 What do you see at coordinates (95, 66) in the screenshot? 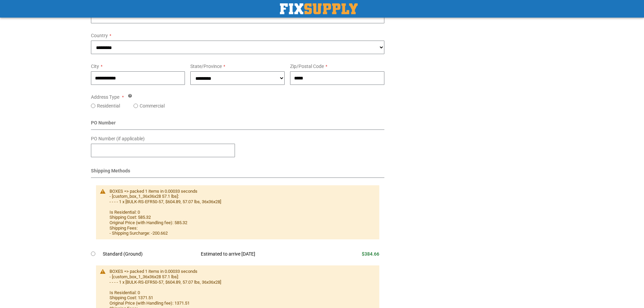
I see `span: City` at bounding box center [95, 66].